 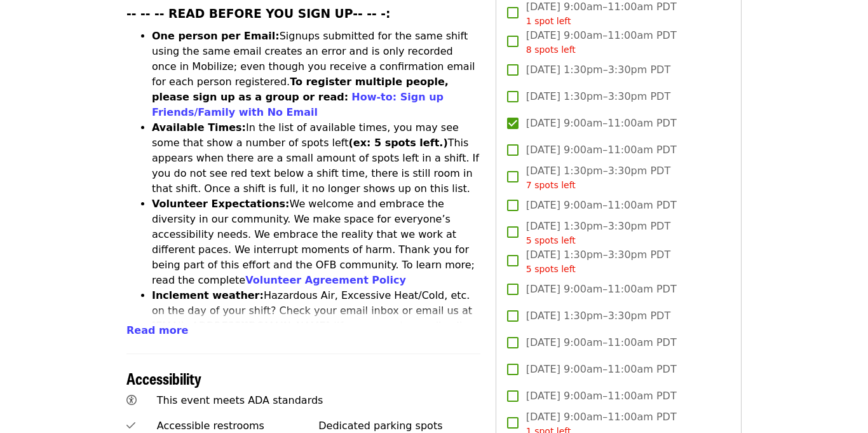 What do you see at coordinates (549, 21) in the screenshot?
I see `span: 1 spot left` at bounding box center [549, 21].